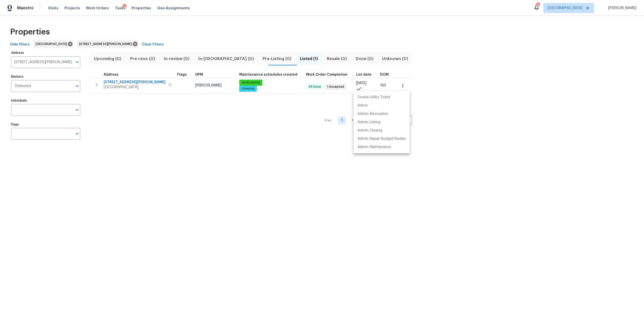 The image size is (644, 328). Describe the element at coordinates (370, 130) in the screenshot. I see `p: Admin: Closing` at that location.